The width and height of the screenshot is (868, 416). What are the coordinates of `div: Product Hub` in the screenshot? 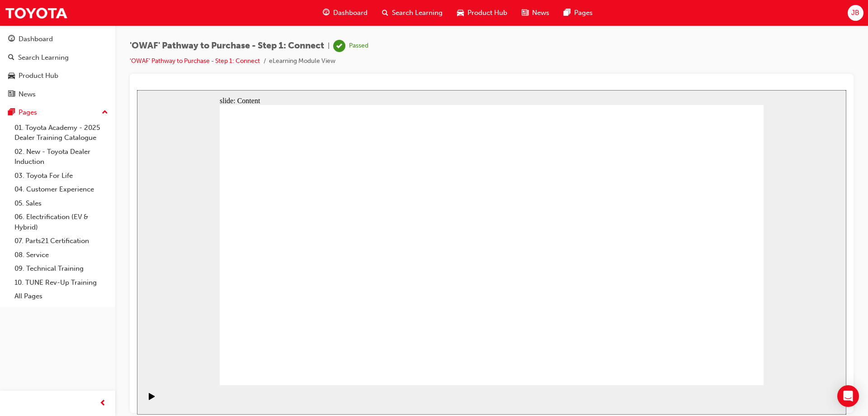 It's located at (39, 76).